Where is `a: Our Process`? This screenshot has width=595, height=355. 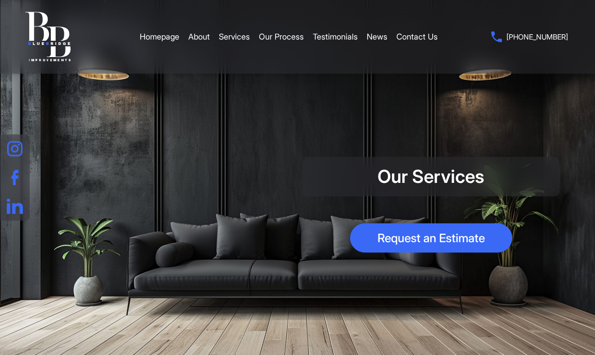
a: Our Process is located at coordinates (281, 37).